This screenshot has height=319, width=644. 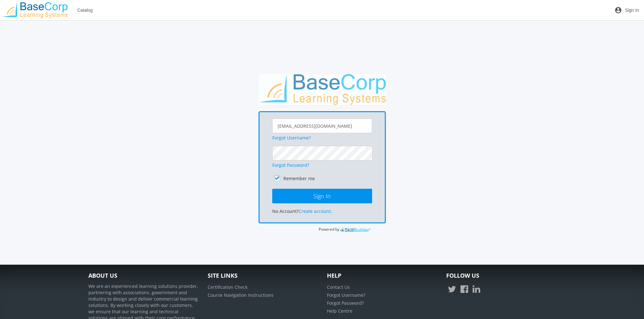 I want to click on a: Create account, so click(x=314, y=211).